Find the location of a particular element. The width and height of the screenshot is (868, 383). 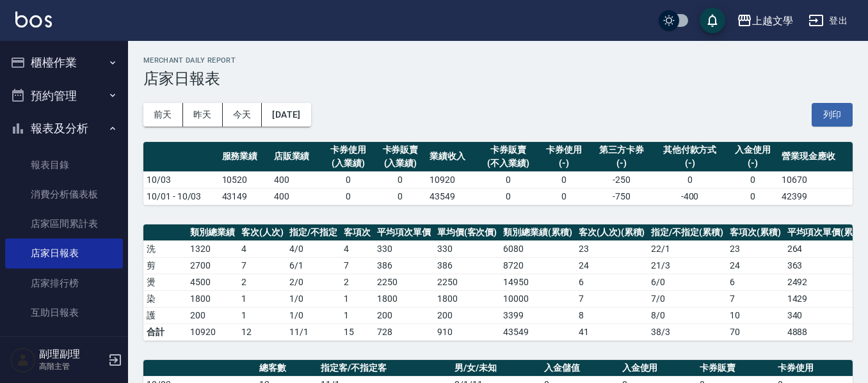

th: 指定/不指定(累積) is located at coordinates (686, 233).